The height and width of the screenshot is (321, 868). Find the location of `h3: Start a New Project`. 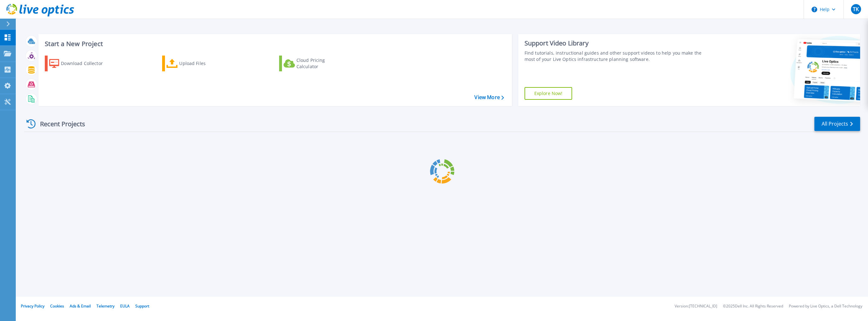

h3: Start a New Project is located at coordinates (274, 43).